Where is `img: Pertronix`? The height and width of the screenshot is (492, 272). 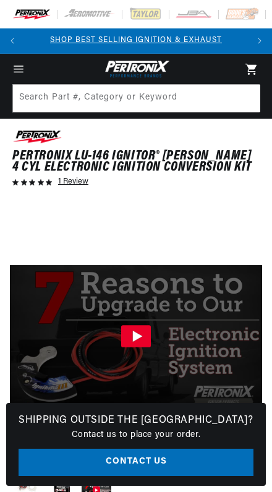 img: Pertronix is located at coordinates (136, 69).